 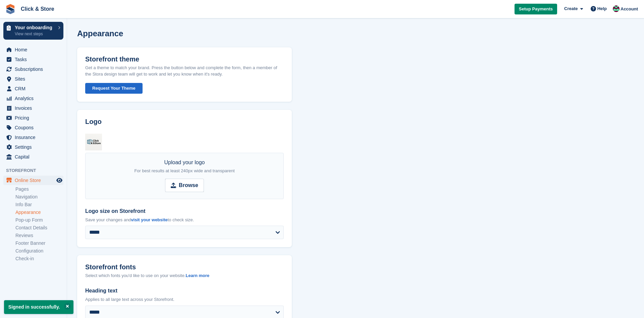 I want to click on a: Your onboarding View next steps, so click(x=33, y=30).